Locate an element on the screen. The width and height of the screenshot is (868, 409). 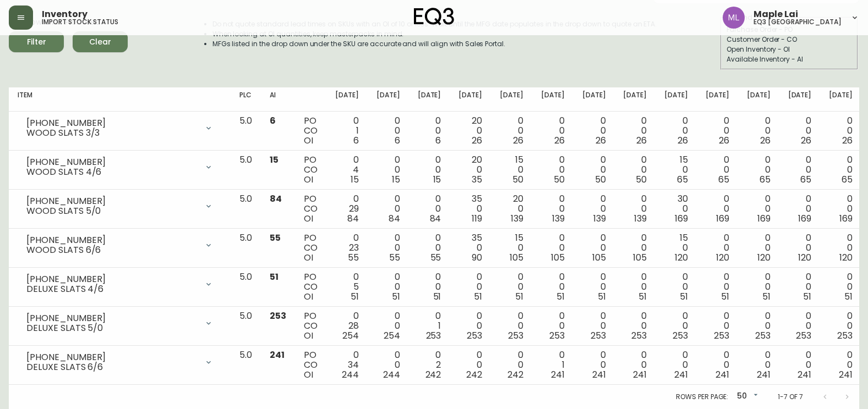
span: 15 is located at coordinates (396, 179).